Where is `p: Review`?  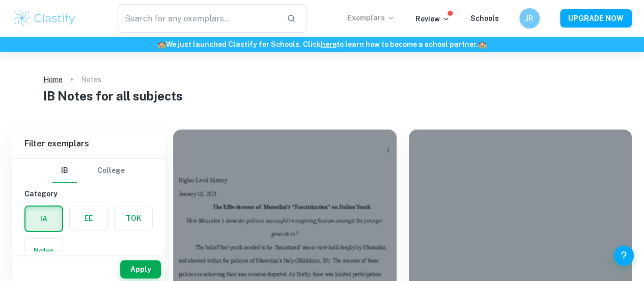
p: Review is located at coordinates (433, 18).